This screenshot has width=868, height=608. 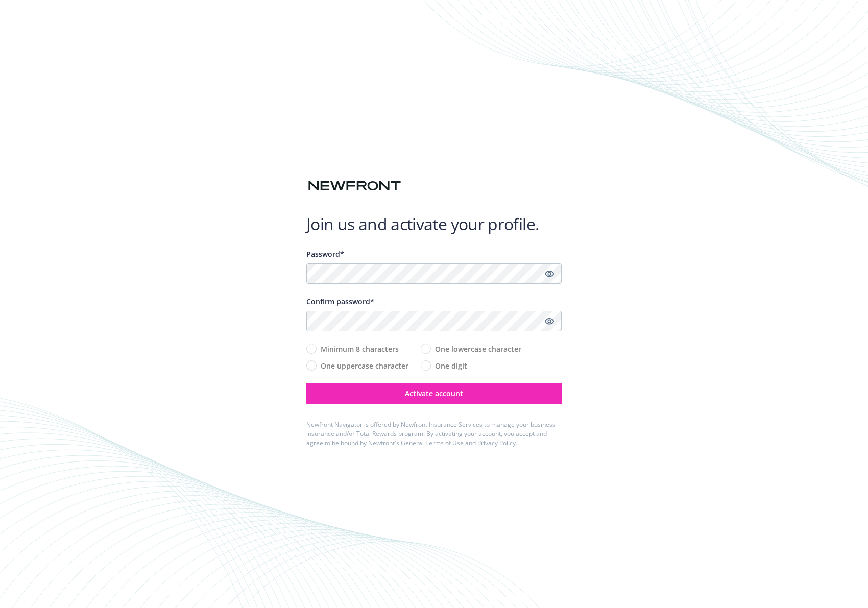 What do you see at coordinates (325, 254) in the screenshot?
I see `span: Password*` at bounding box center [325, 254].